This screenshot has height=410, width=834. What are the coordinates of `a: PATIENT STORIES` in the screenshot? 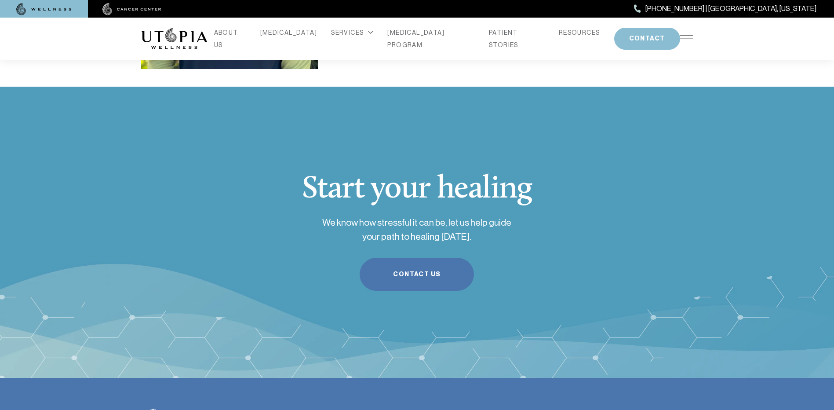 It's located at (516, 39).